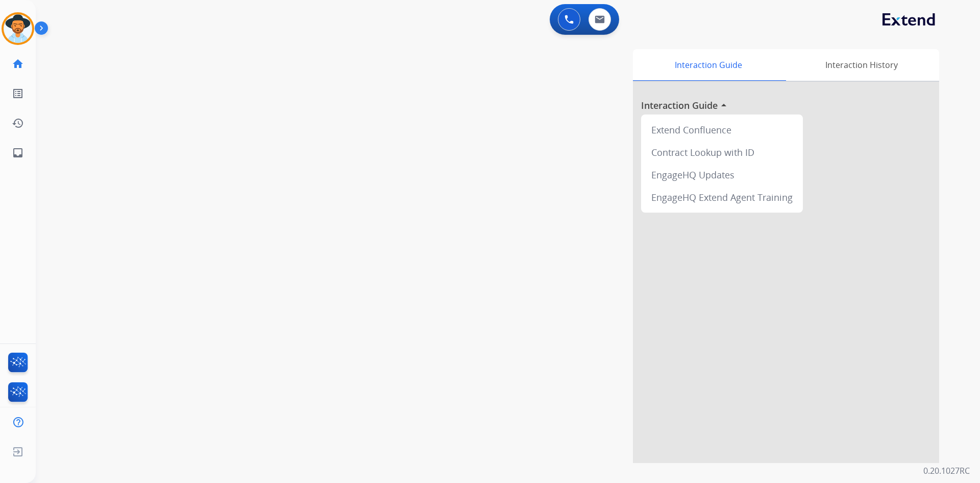 This screenshot has height=483, width=980. Describe the element at coordinates (722, 130) in the screenshot. I see `div: Extend Confluence` at that location.